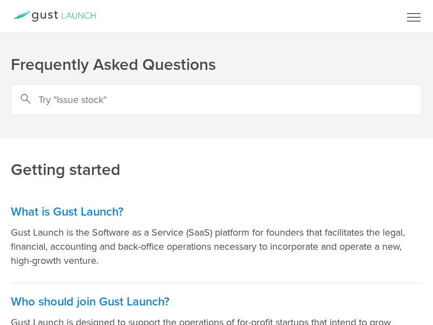  Describe the element at coordinates (217, 238) in the screenshot. I see `a: What is Gust Launch? Gust Launch is the Software as a Service (SaaS) platform for founders that f...` at that location.